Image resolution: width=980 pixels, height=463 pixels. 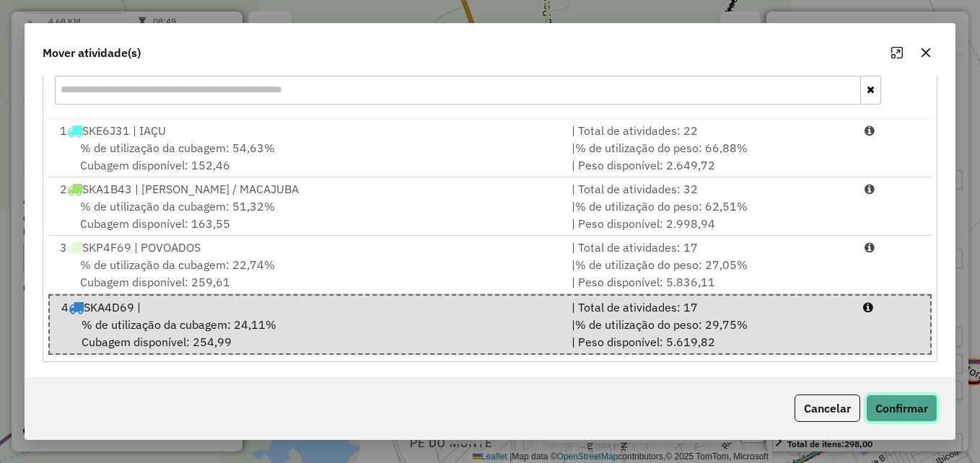 I want to click on span: Mover atividade(s), so click(x=91, y=53).